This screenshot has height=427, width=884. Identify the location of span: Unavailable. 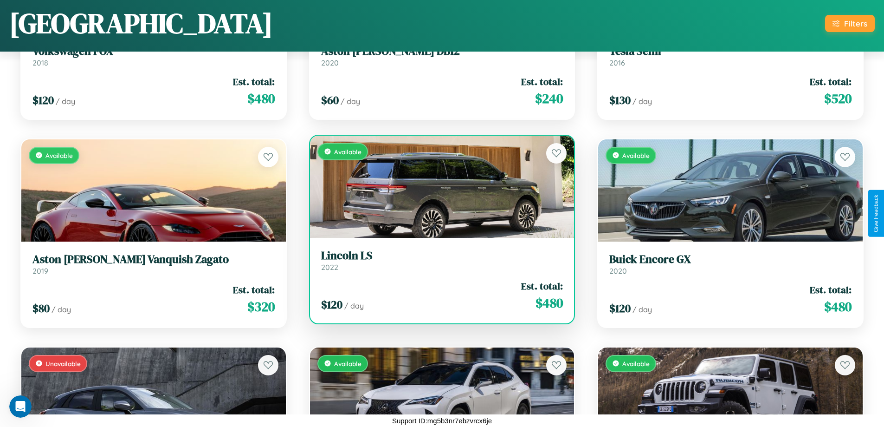
(63, 363).